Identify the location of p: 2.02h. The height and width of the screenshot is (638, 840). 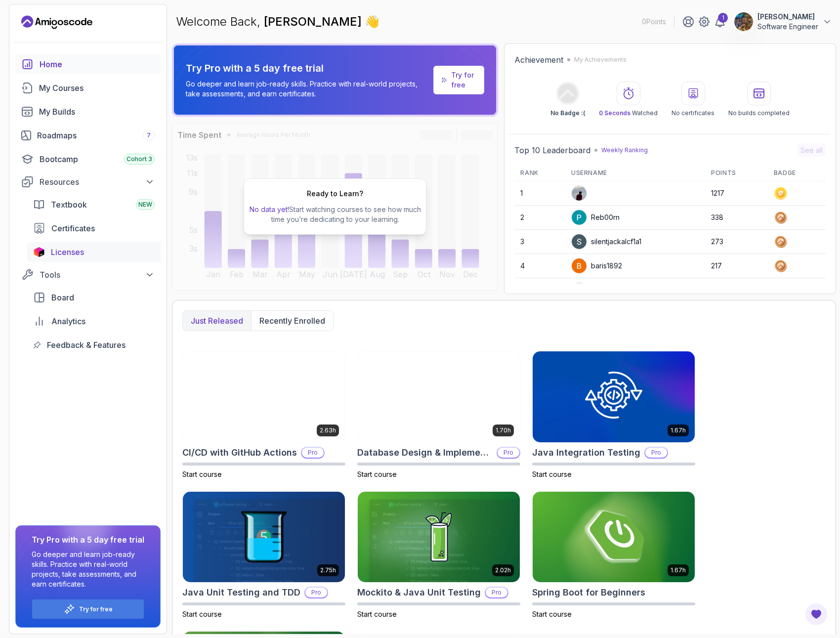
(503, 570).